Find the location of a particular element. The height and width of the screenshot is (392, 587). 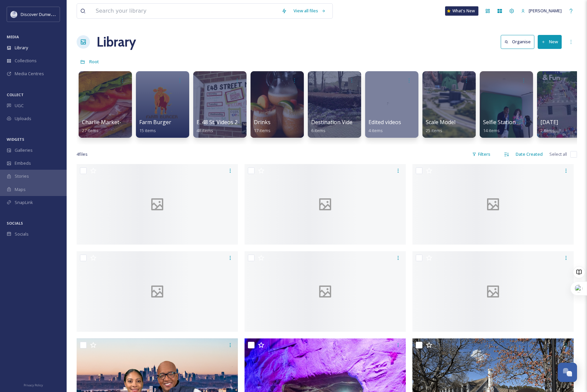

span: 14 items is located at coordinates (492, 131).